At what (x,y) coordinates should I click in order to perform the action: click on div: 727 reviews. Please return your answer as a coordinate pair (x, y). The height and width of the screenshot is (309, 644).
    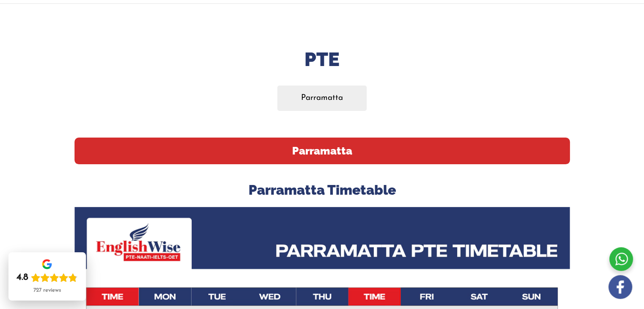
    Looking at the image, I should click on (47, 290).